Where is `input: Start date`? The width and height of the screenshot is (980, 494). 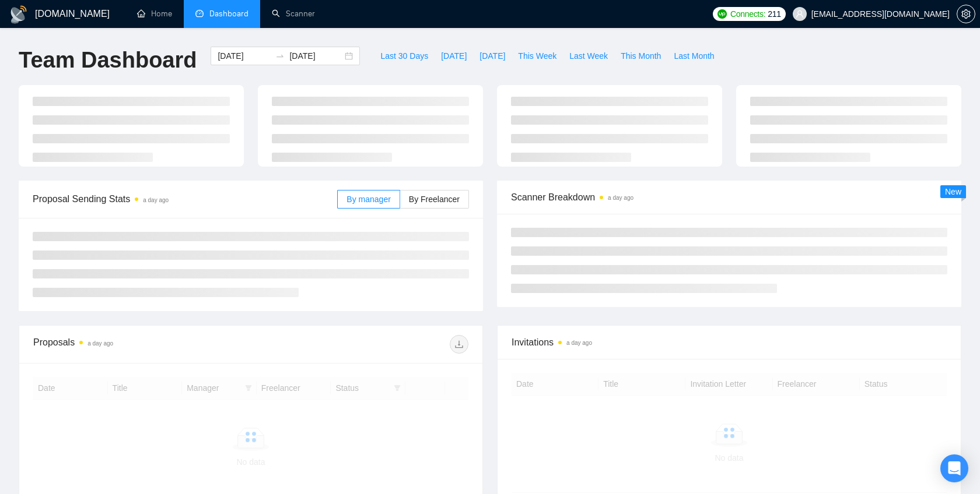
input: Start date is located at coordinates (243, 56).